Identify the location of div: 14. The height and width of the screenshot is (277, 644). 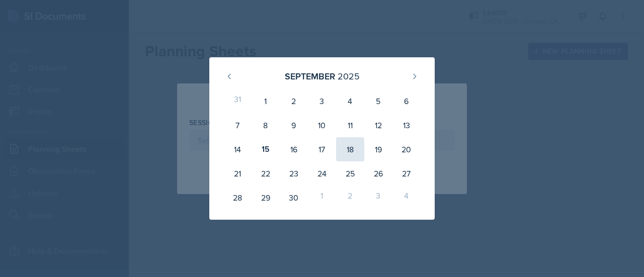
(237, 149).